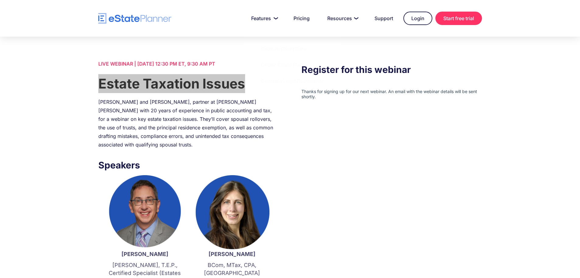 This screenshot has height=278, width=580. What do you see at coordinates (384, 18) in the screenshot?
I see `a: Support` at bounding box center [384, 18].